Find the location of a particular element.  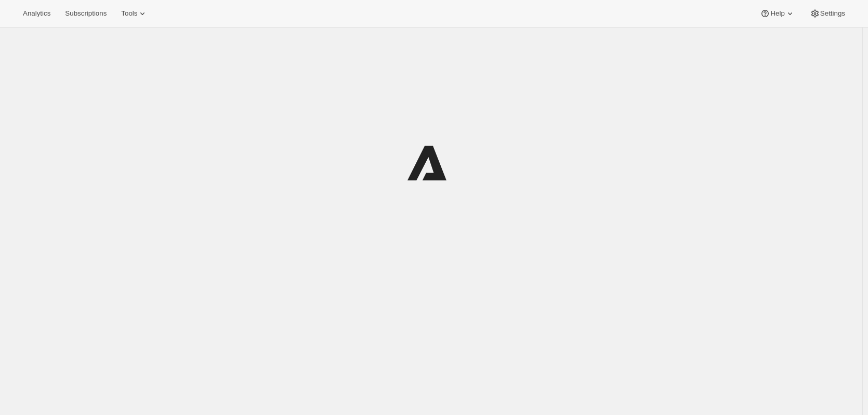

button: Help is located at coordinates (777, 13).